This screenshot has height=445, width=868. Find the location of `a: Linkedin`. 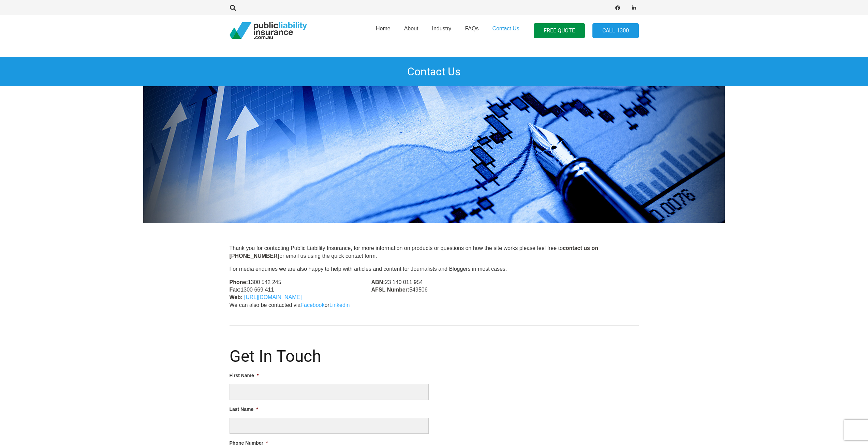

a: Linkedin is located at coordinates (340, 304).